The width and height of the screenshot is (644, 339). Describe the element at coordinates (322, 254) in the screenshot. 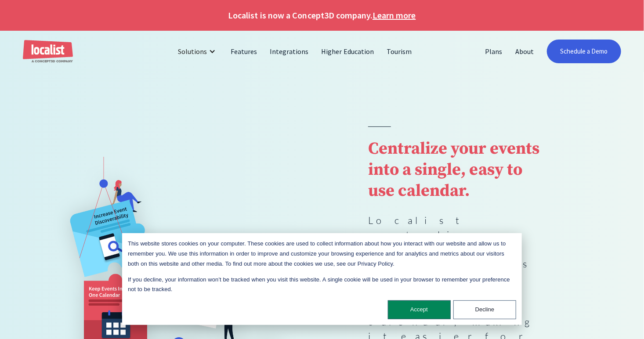

I see `p: This website stores cookies on your computer. These cookies are used to collect information about...` at that location.